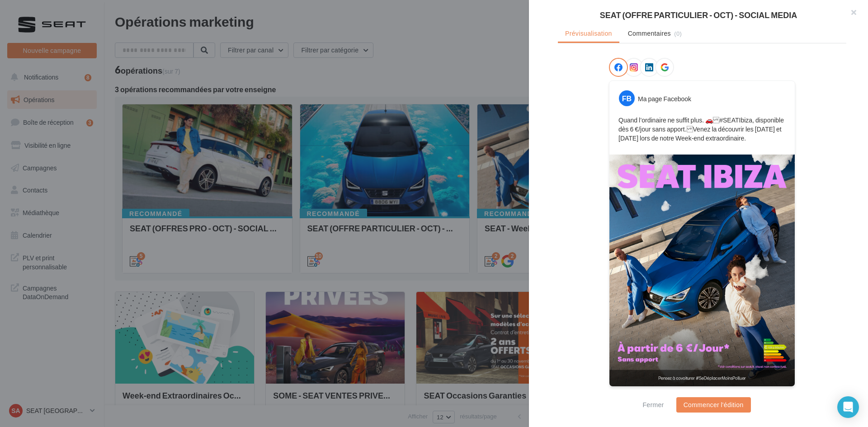 The width and height of the screenshot is (868, 427). I want to click on div: FB, so click(627, 98).